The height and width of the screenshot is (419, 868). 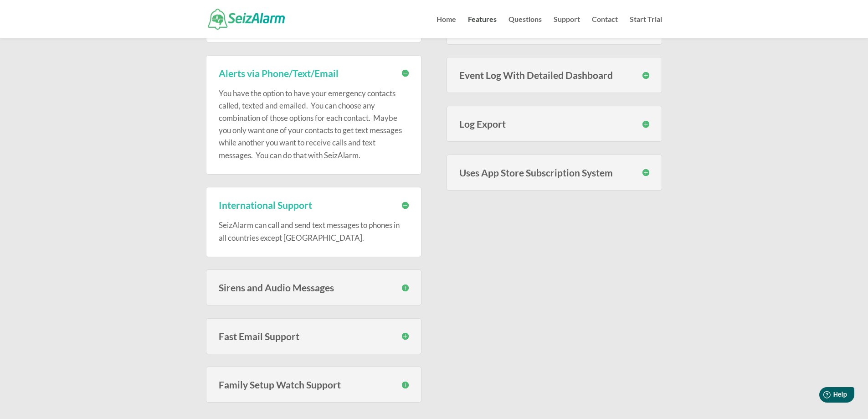 I want to click on h3: International Support, so click(x=313, y=205).